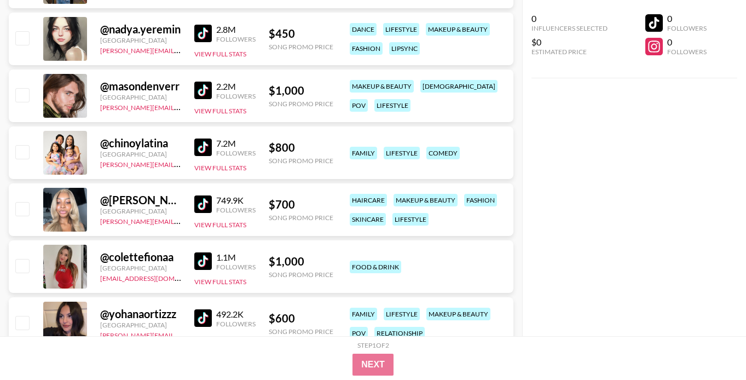  What do you see at coordinates (141, 257) in the screenshot?
I see `div: @ colettefionaa` at bounding box center [141, 257].